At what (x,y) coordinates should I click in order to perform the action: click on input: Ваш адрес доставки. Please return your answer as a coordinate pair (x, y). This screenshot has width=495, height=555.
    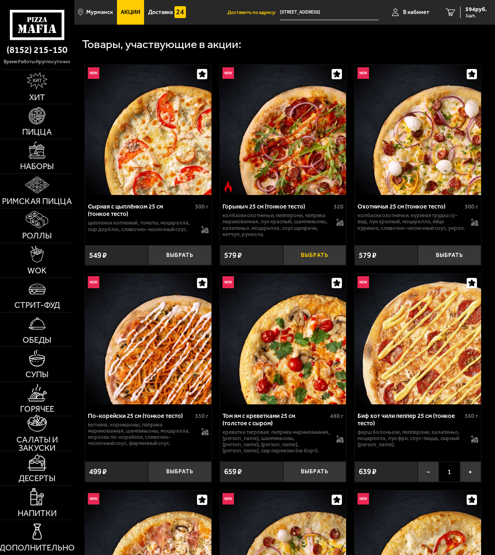
    Looking at the image, I should click on (329, 12).